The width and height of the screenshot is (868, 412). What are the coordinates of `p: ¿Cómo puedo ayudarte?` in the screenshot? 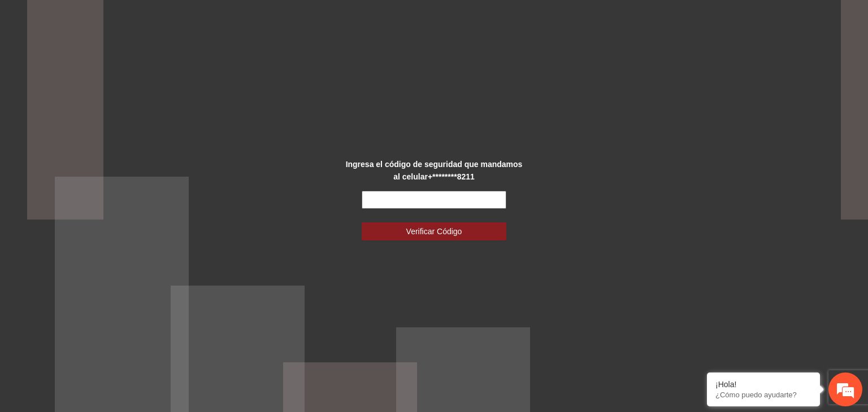 It's located at (764, 395).